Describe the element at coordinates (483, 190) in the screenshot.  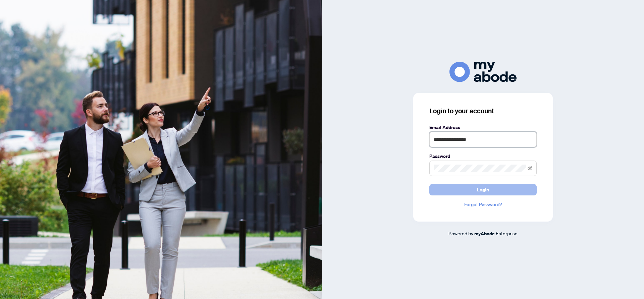
I see `button: Login` at that location.